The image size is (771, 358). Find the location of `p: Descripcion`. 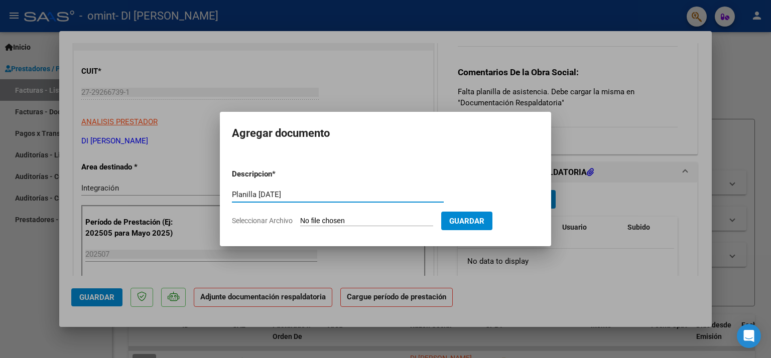

p: Descripcion is located at coordinates (278, 174).